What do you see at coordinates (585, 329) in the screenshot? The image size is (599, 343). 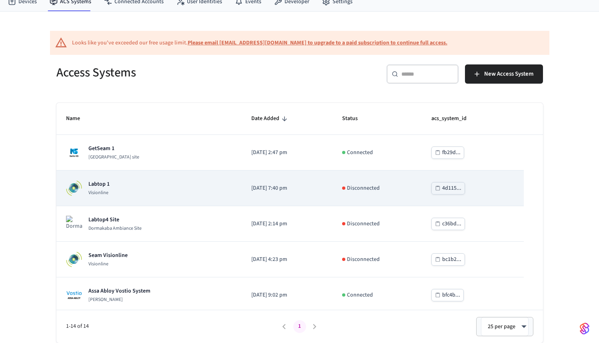 I see `img: SeamLogoGradient.69752ec5.svg` at bounding box center [585, 329].